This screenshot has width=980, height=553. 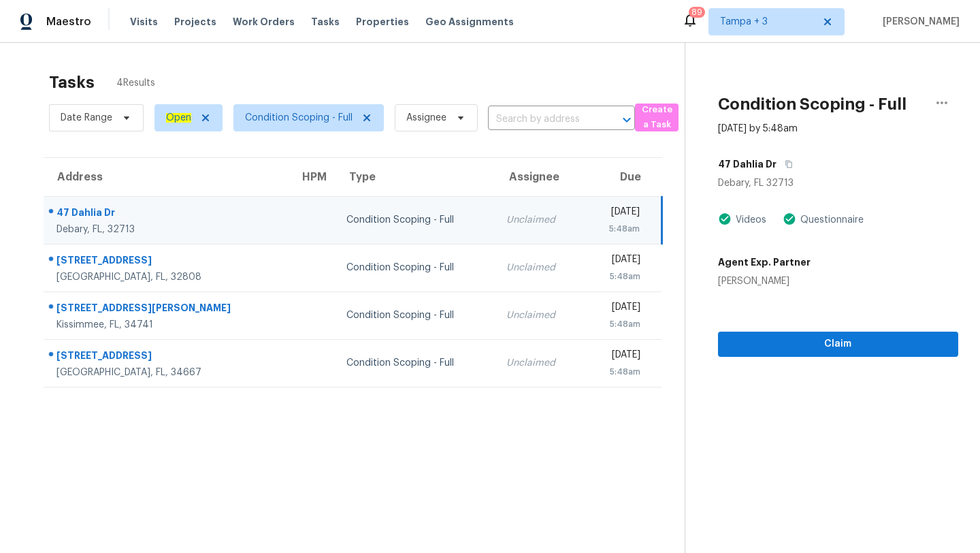 I want to click on button: Open, so click(x=627, y=120).